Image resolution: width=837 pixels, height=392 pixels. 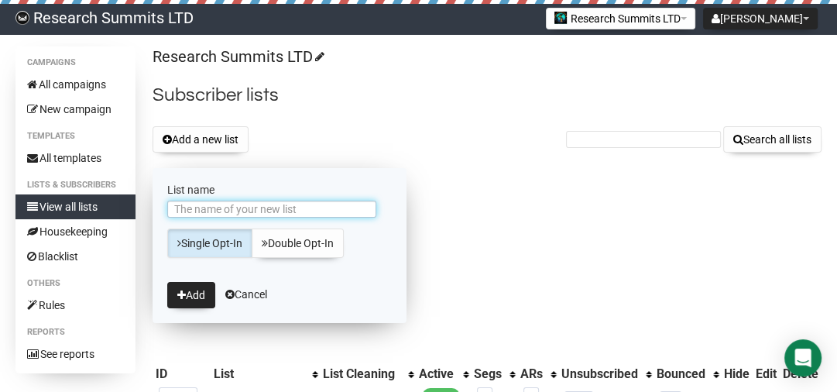 I want to click on th: List Cleaning: No sort applied, activate to apply an ascending sort, so click(x=368, y=374).